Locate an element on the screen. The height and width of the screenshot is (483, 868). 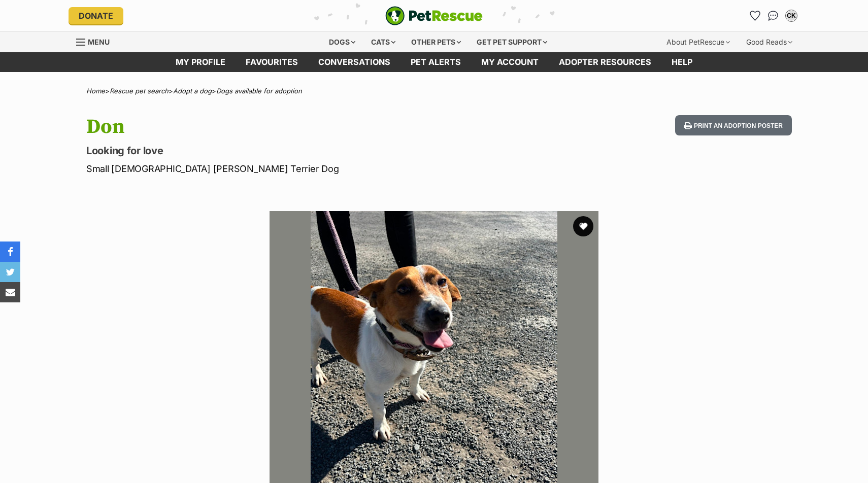
a: conversations is located at coordinates (354, 62).